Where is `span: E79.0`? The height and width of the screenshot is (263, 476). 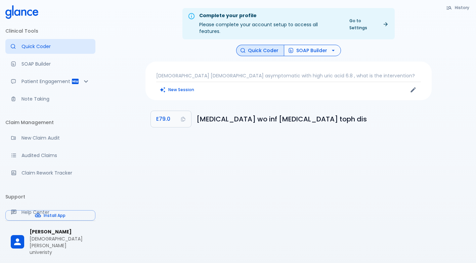
span: E79.0 is located at coordinates (163, 119).